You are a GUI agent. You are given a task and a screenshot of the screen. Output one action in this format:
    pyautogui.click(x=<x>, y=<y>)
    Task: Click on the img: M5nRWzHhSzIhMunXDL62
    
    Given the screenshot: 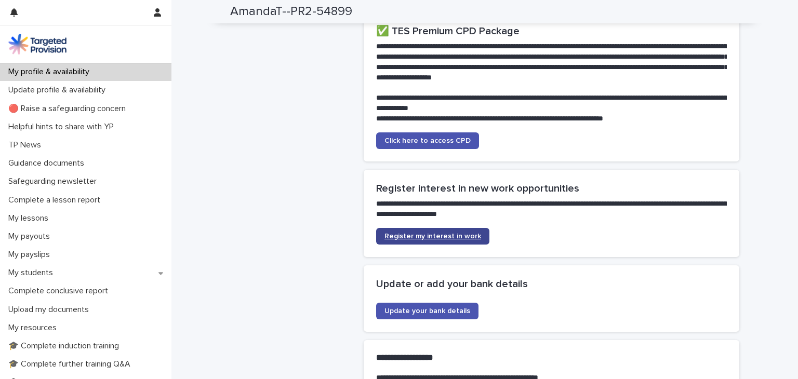 What is the action you would take?
    pyautogui.click(x=37, y=44)
    